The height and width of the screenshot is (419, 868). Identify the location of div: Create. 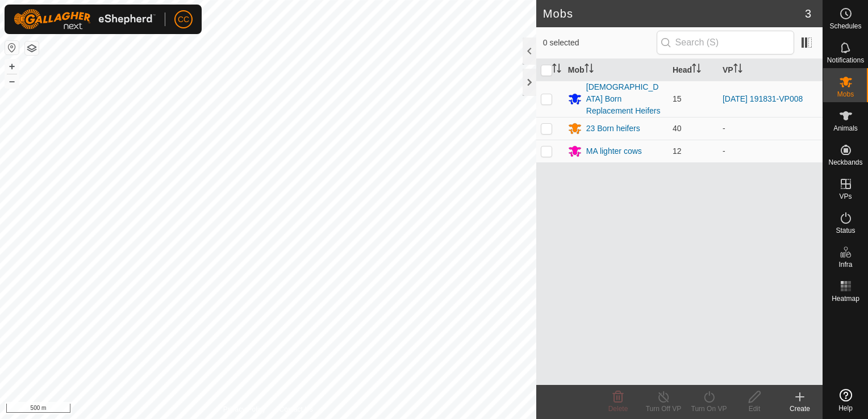
(800, 409).